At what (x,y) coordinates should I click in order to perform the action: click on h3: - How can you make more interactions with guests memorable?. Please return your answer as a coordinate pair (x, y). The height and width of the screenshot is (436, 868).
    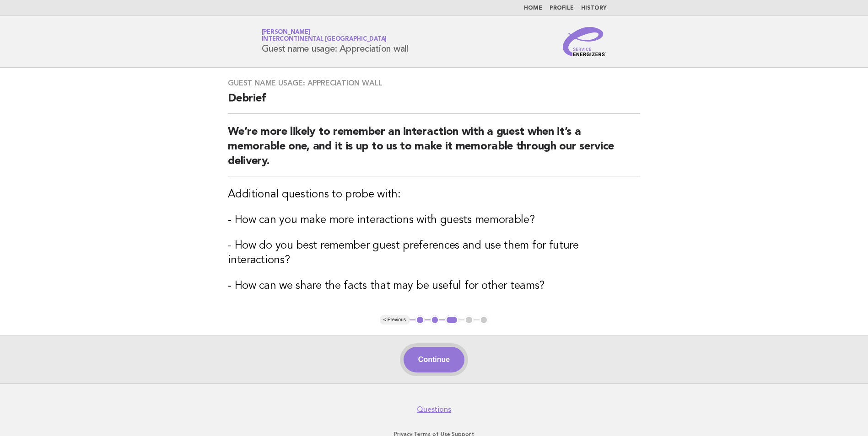
    Looking at the image, I should click on (433, 221).